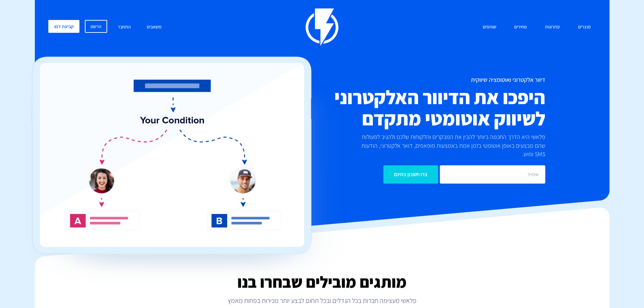  What do you see at coordinates (585, 27) in the screenshot?
I see `a: מוצרים` at bounding box center [585, 27].